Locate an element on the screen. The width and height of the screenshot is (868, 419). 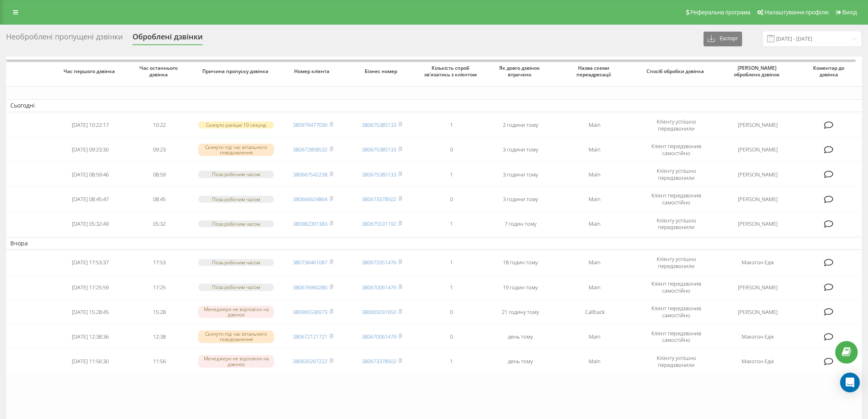
div: Оброблені дзвінки is located at coordinates (167, 38).